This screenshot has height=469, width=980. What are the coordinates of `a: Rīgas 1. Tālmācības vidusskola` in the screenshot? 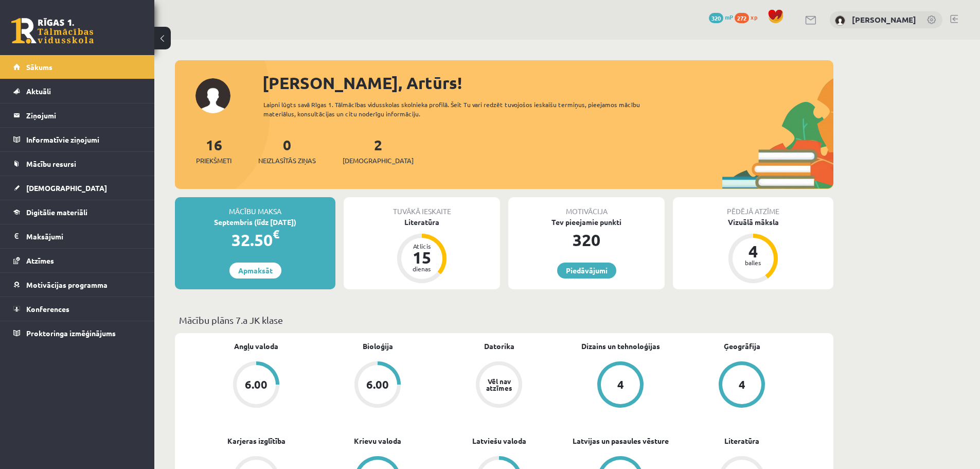 It's located at (52, 31).